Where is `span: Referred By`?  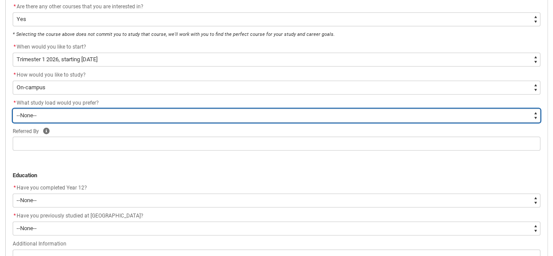
span: Referred By is located at coordinates (26, 131).